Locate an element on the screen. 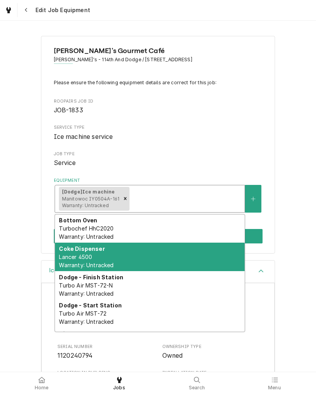 This screenshot has height=394, width=316. div: Button Group is located at coordinates (158, 236).